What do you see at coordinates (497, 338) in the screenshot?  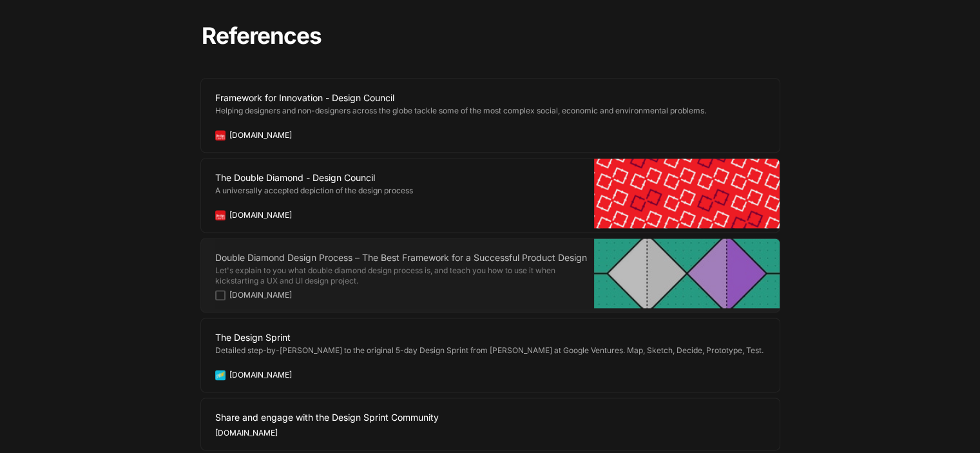 I see `h5: The Design Sprint` at bounding box center [497, 338].